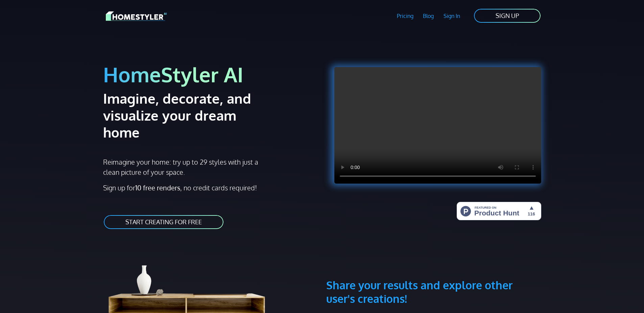  What do you see at coordinates (189, 115) in the screenshot?
I see `h2: Imagine, decorate, and visualize your dream home` at bounding box center [189, 115].